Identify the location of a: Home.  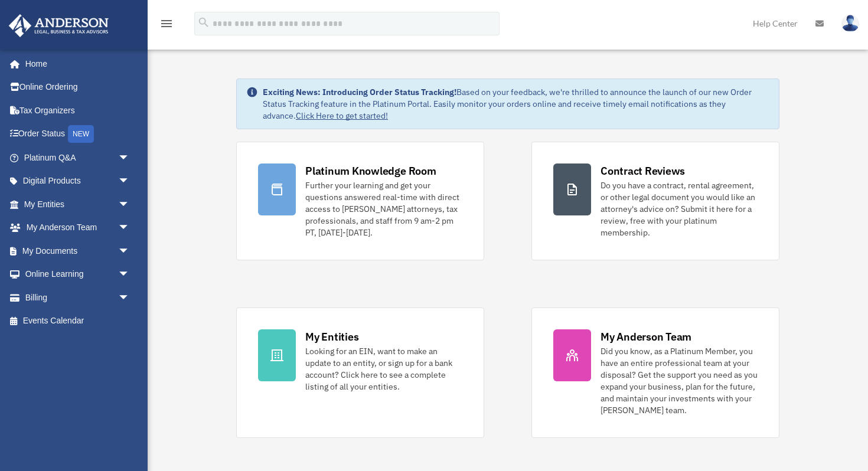
(75, 63).